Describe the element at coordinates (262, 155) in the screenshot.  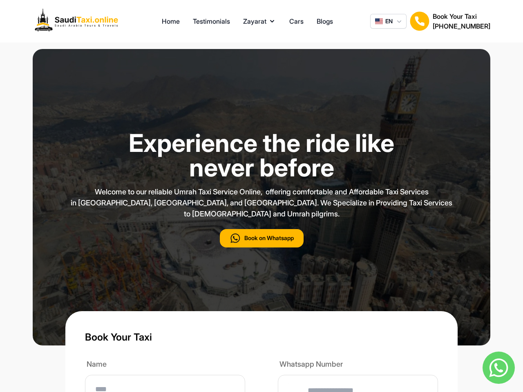
I see `h1: Experience the ride like never before` at that location.